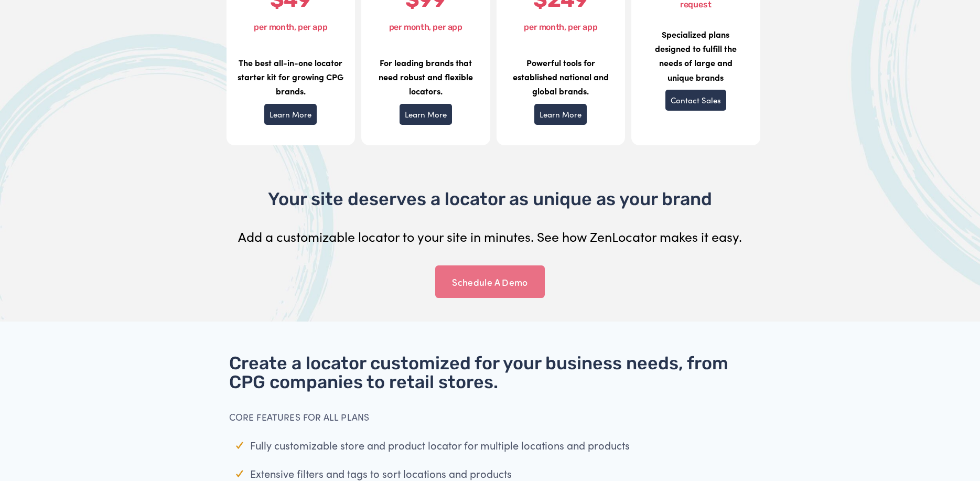 The width and height of the screenshot is (980, 481). Describe the element at coordinates (426, 77) in the screenshot. I see `strong: For leading brands that need robust and flexible locators.` at that location.